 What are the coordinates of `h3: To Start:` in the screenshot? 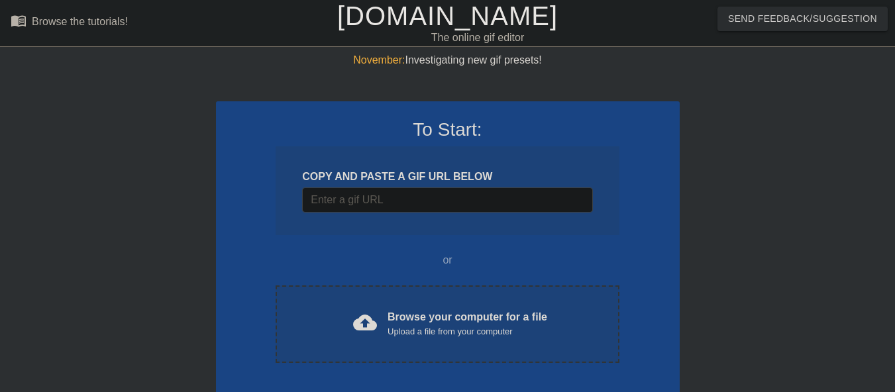 It's located at (448, 130).